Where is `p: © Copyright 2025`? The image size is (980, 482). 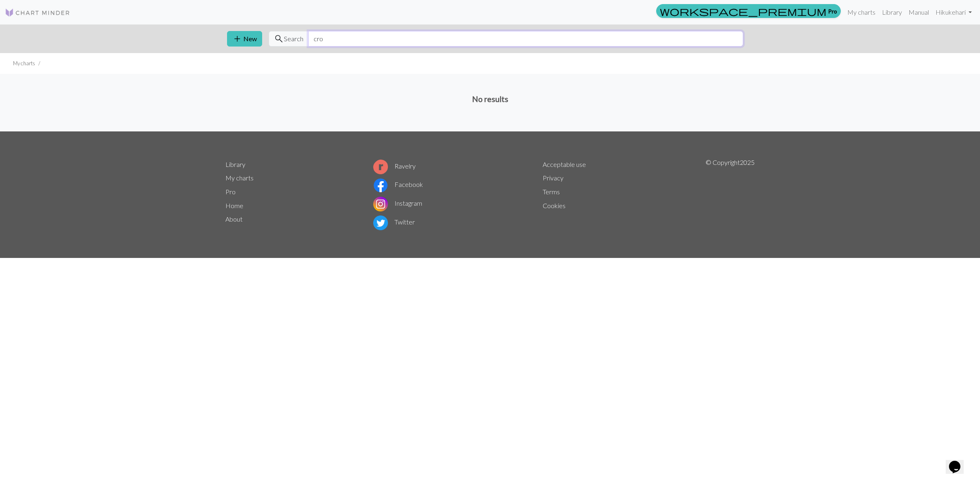
p: © Copyright 2025 is located at coordinates (730, 195).